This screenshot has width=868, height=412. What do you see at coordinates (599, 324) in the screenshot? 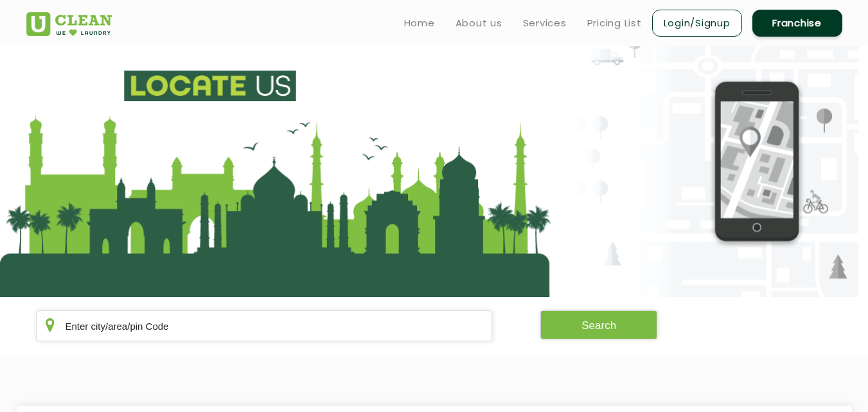
I see `button: Search` at bounding box center [599, 324].